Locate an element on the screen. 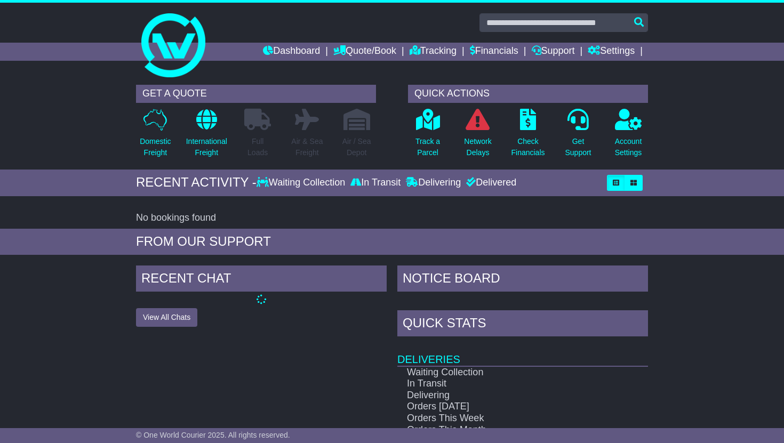  div: In Transit is located at coordinates (375, 183).